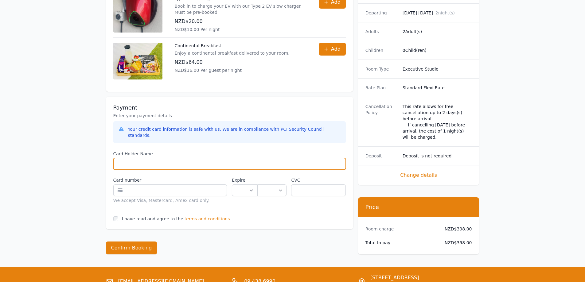 Image resolution: width=585 pixels, height=282 pixels. I want to click on p: Continental Breakfast, so click(232, 46).